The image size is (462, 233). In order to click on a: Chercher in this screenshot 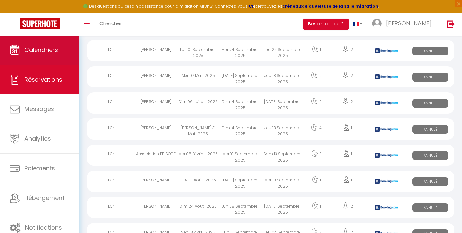, I will do `click(111, 24)`.